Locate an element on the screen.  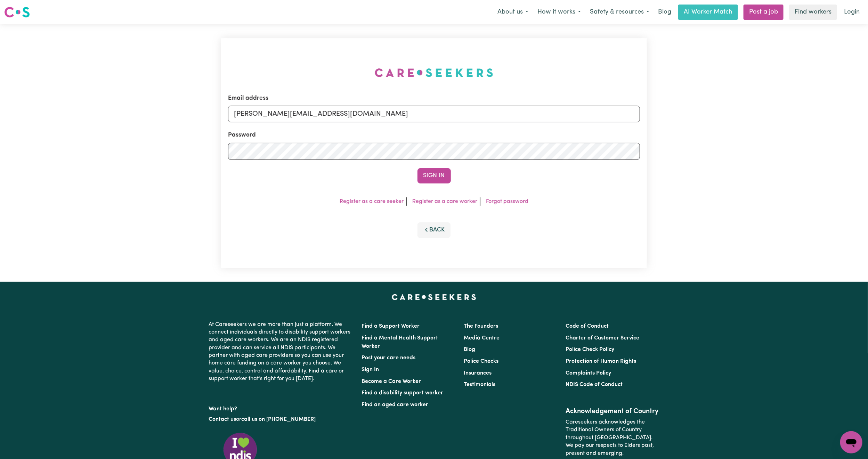
p: Want help? is located at coordinates (282, 407).